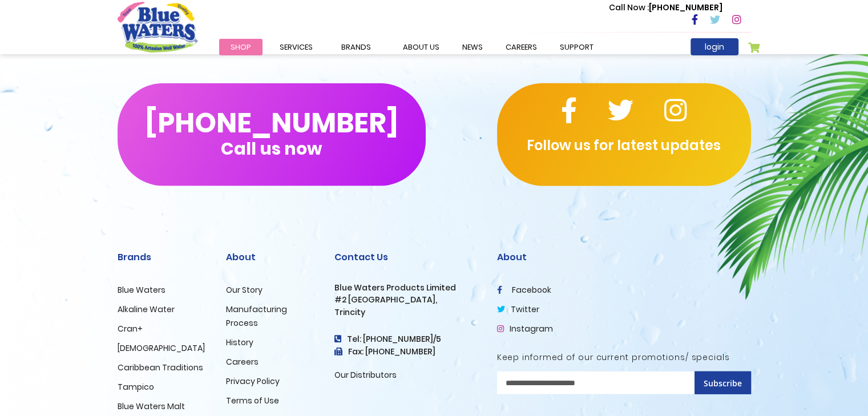 The height and width of the screenshot is (416, 868). Describe the element at coordinates (576, 47) in the screenshot. I see `a: support` at that location.